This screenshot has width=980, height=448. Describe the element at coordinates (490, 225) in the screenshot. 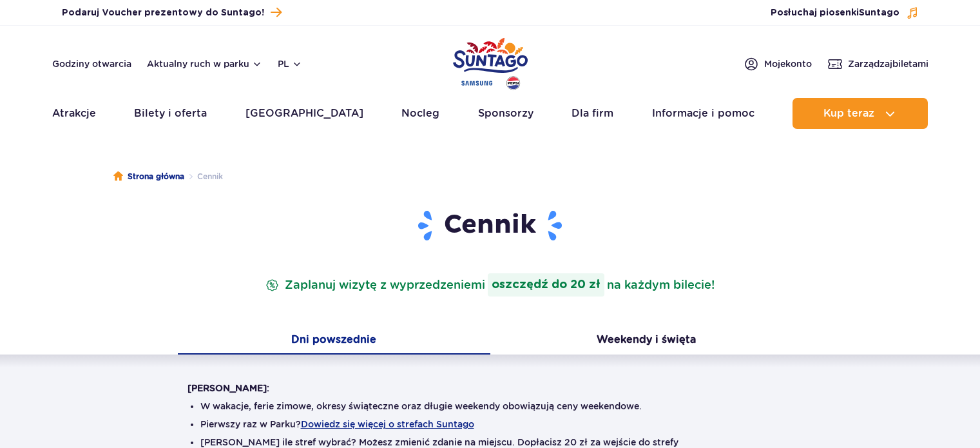

I see `h1: Cennik` at that location.